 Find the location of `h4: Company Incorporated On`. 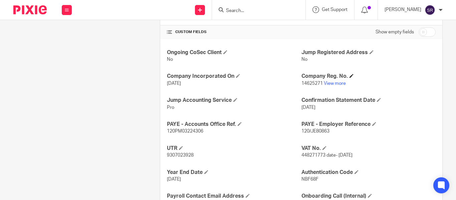

h4: Company Incorporated On is located at coordinates (234, 76).